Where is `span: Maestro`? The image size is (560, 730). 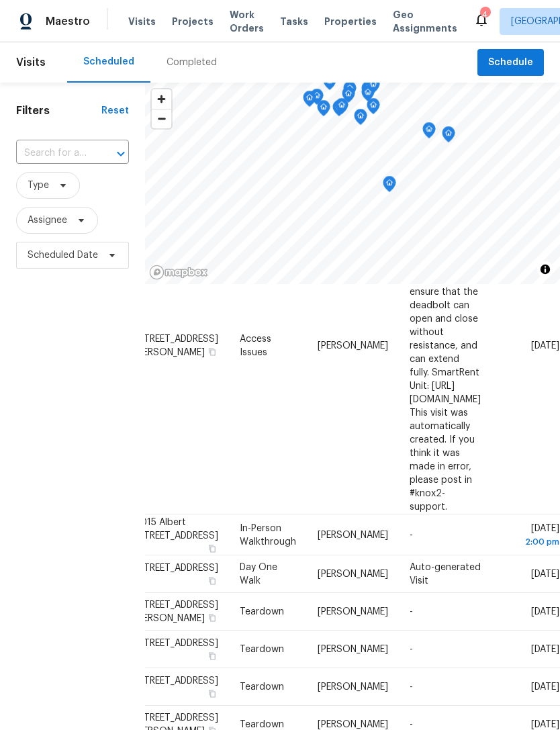
span: Maestro is located at coordinates (68, 21).